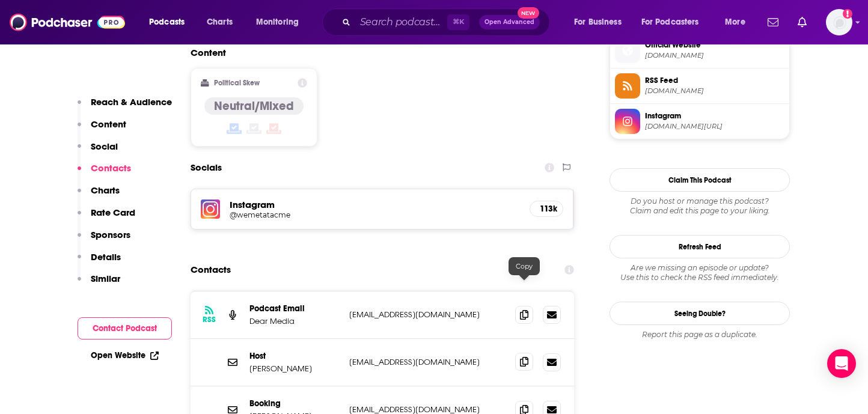  Describe the element at coordinates (253, 106) in the screenshot. I see `h4: Neutral/Mixed` at that location.